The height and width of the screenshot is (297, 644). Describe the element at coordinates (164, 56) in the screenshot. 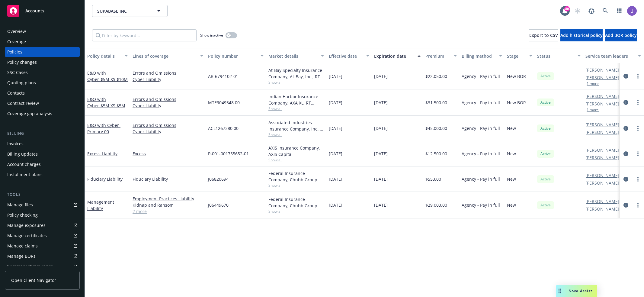

I see `div: Lines of coverage` at that location.